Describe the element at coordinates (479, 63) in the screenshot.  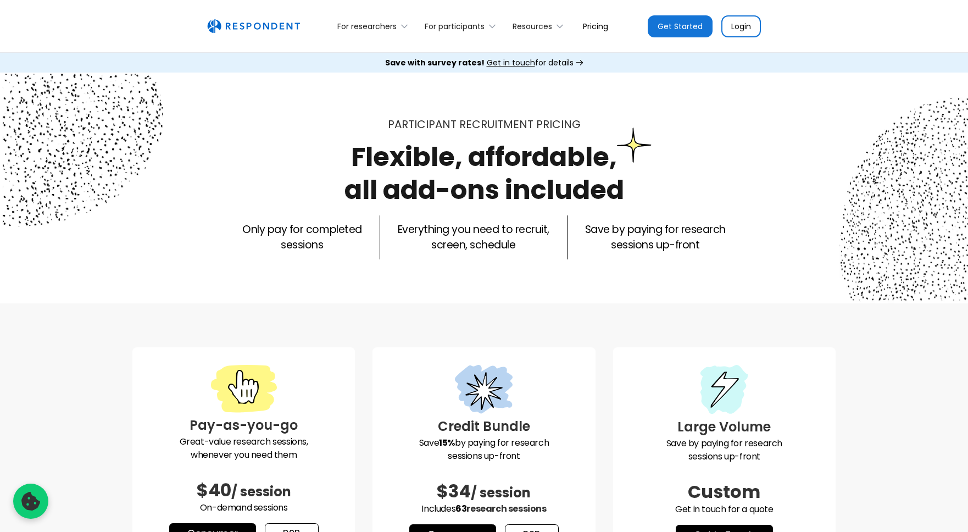
I see `div: for details` at that location.